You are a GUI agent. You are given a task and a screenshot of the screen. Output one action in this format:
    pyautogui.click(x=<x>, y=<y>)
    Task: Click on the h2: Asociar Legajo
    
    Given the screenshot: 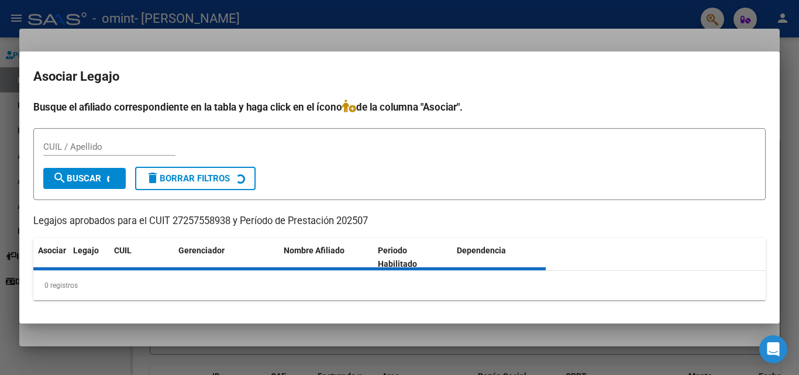 What is the action you would take?
    pyautogui.click(x=400, y=77)
    